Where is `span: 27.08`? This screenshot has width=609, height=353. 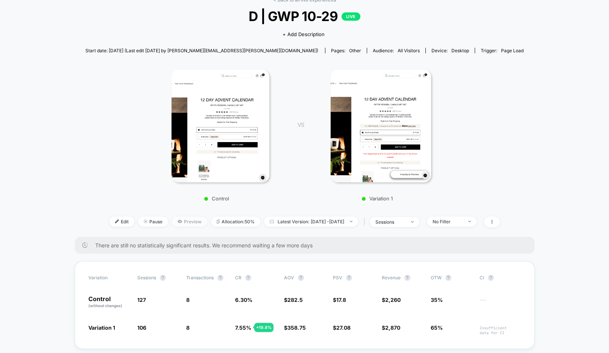 span: 27.08 is located at coordinates (343, 327).